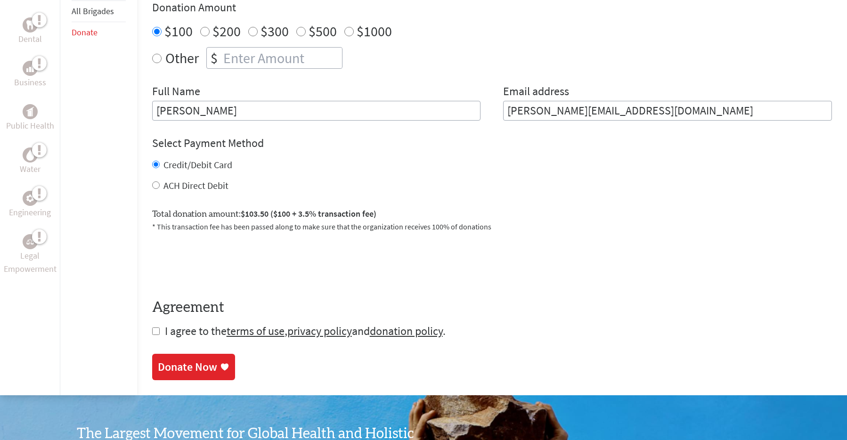  What do you see at coordinates (93, 11) in the screenshot?
I see `a: All Brigades` at bounding box center [93, 11].